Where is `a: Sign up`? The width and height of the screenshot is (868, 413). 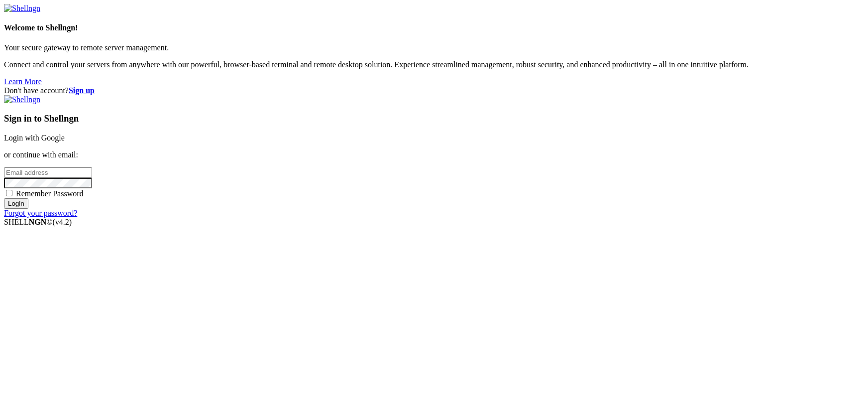
a: Sign up is located at coordinates (82, 90).